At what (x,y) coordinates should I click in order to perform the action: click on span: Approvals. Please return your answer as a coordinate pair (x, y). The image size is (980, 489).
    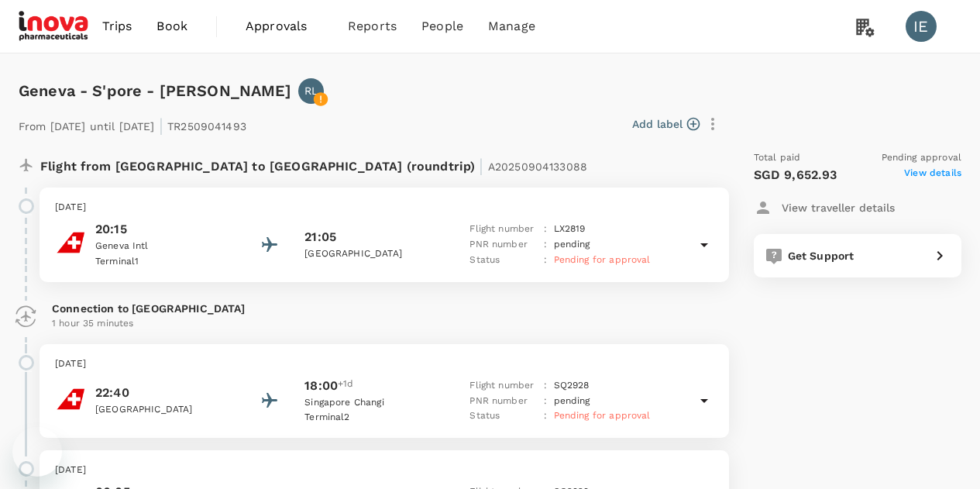
    Looking at the image, I should click on (285, 26).